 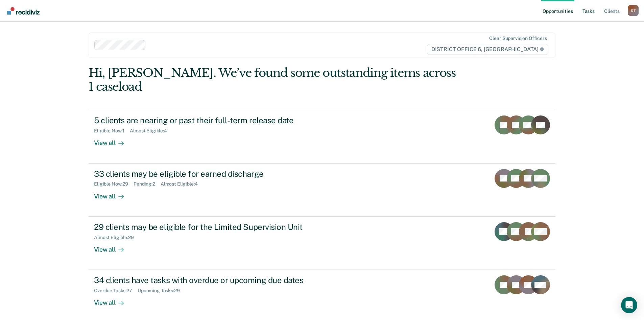 What do you see at coordinates (161, 290) in the screenshot?
I see `div: Upcoming Tasks : 29` at bounding box center [161, 290].